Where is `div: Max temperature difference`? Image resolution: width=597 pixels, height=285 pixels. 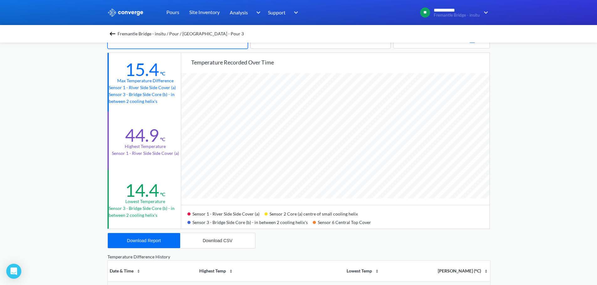
div: Max temperature difference is located at coordinates (145, 81).